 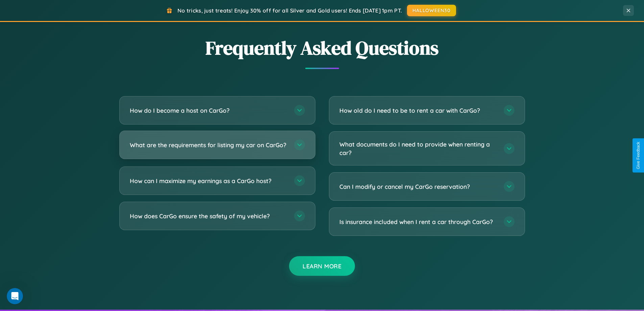 I want to click on h3: How do I become a host on CarGo?, so click(x=209, y=110).